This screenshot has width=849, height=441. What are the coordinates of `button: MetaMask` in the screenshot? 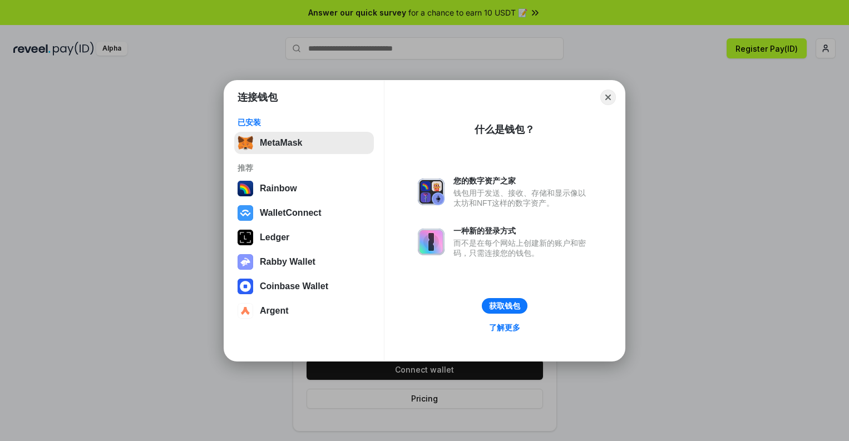 It's located at (304, 143).